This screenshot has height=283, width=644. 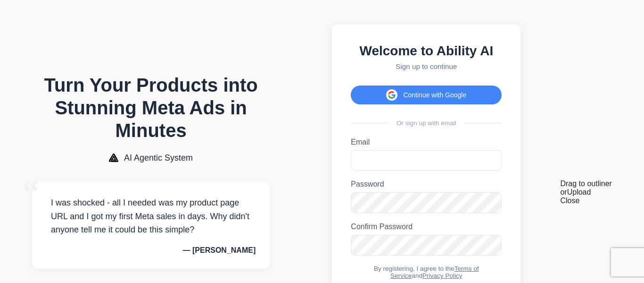 What do you see at coordinates (426, 184) in the screenshot?
I see `label: Password` at bounding box center [426, 184].